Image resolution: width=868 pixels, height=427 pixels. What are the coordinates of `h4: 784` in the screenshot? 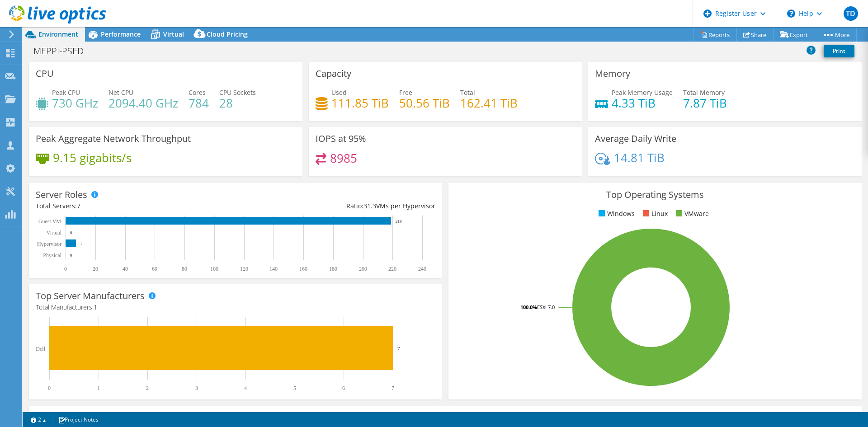 It's located at (198, 103).